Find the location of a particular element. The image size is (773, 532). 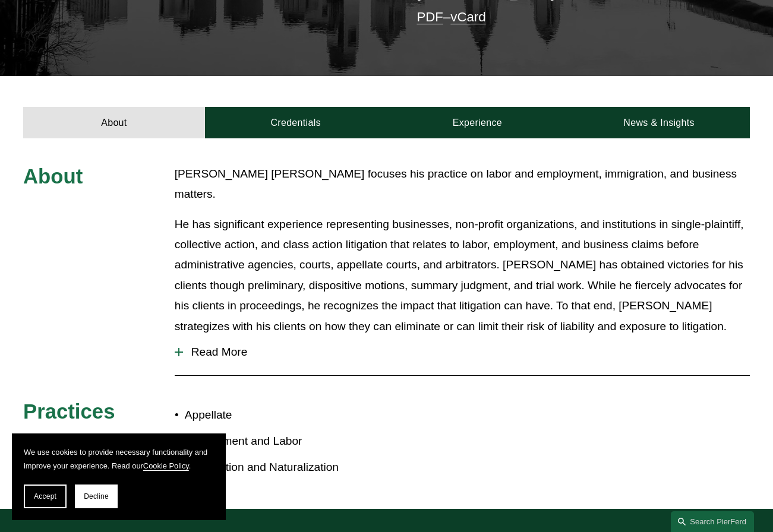

p: We use cookies to provide necessary functionality and improve your experience. Read our . is located at coordinates (119, 459).